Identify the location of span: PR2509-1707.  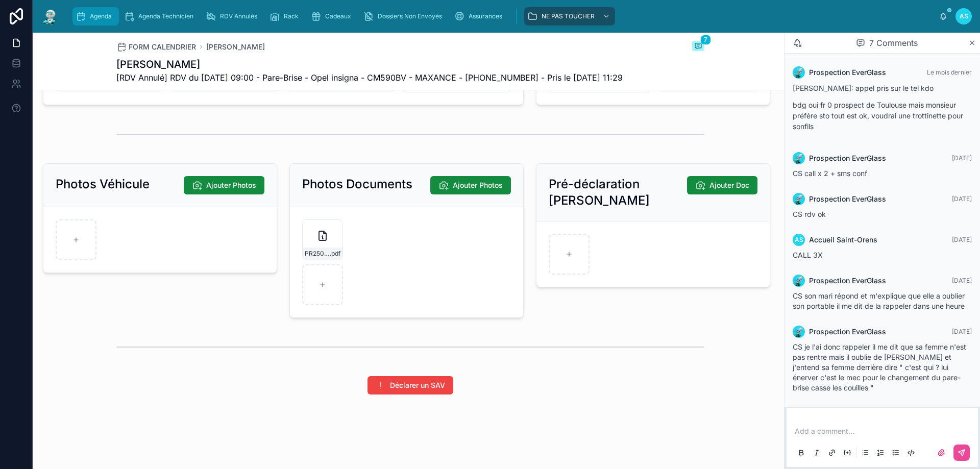
(317, 253).